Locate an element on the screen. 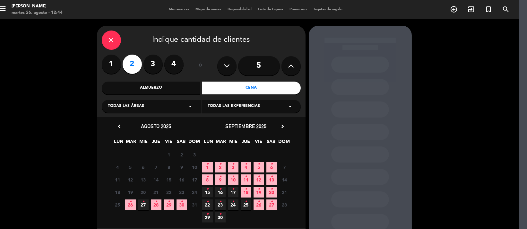 The image size is (527, 229). span: Mapa de mesas is located at coordinates (208, 9).